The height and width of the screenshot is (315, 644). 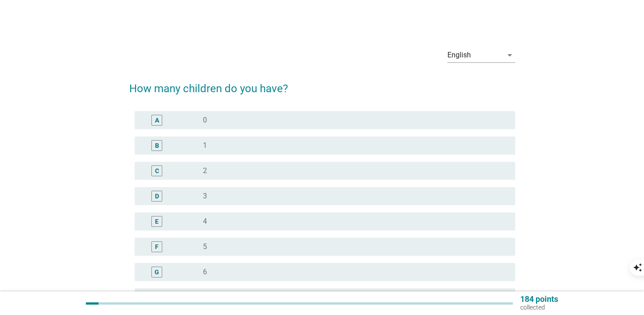 I want to click on h2: How many children do you have?, so click(x=322, y=84).